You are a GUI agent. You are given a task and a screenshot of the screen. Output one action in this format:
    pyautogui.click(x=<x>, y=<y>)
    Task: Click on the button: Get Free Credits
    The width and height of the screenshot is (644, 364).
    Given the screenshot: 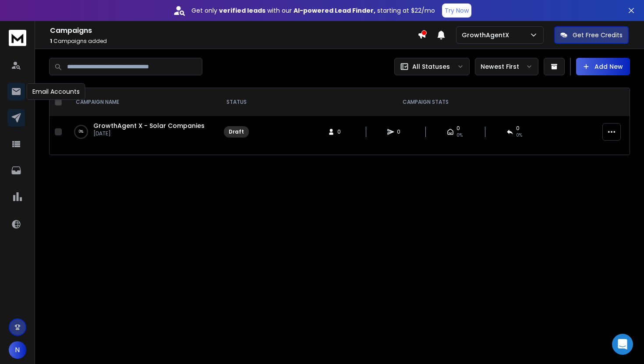 What is the action you would take?
    pyautogui.click(x=591, y=35)
    